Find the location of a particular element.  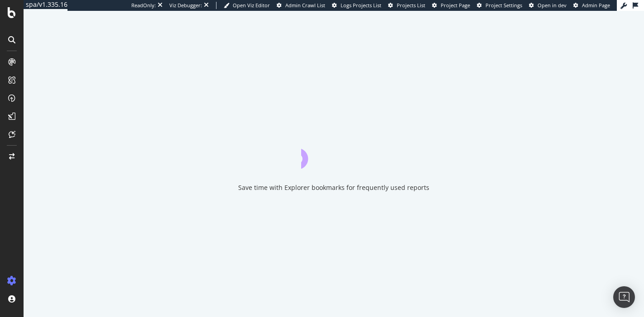

span: Admin Page is located at coordinates (596, 5).